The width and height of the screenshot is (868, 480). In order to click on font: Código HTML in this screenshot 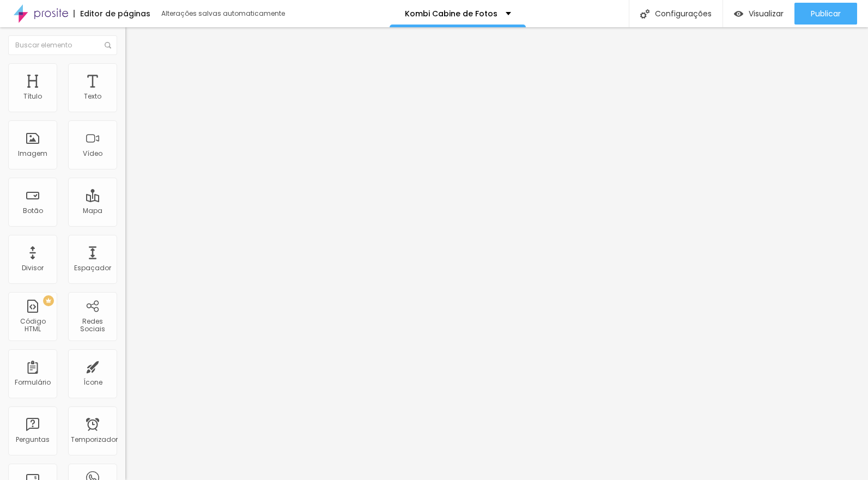, I will do `click(33, 325)`.